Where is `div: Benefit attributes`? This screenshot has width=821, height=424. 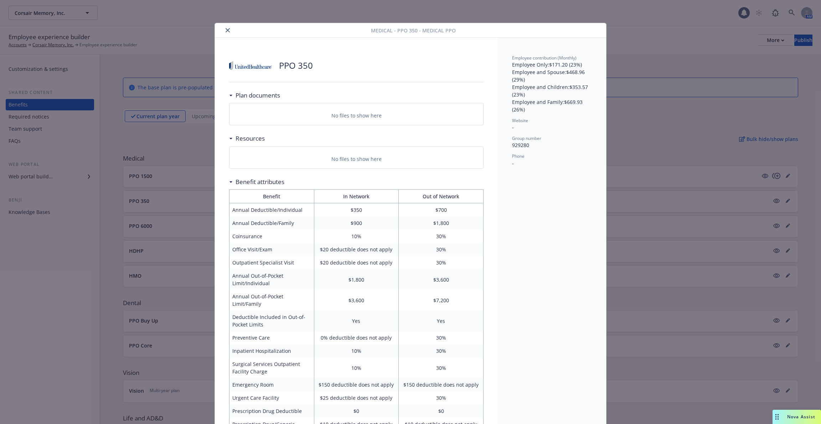
div: Benefit attributes is located at coordinates (257, 182).